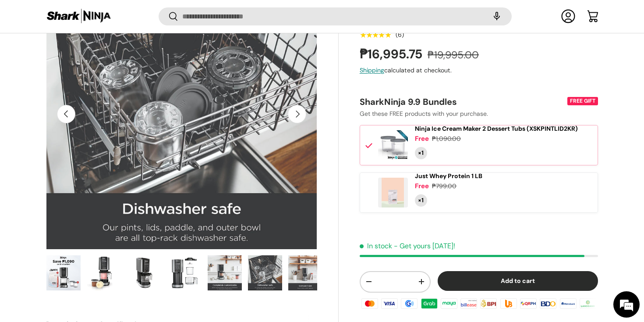 This screenshot has width=644, height=322. Describe the element at coordinates (79, 16) in the screenshot. I see `a: Shark Ninja Philippines` at that location.